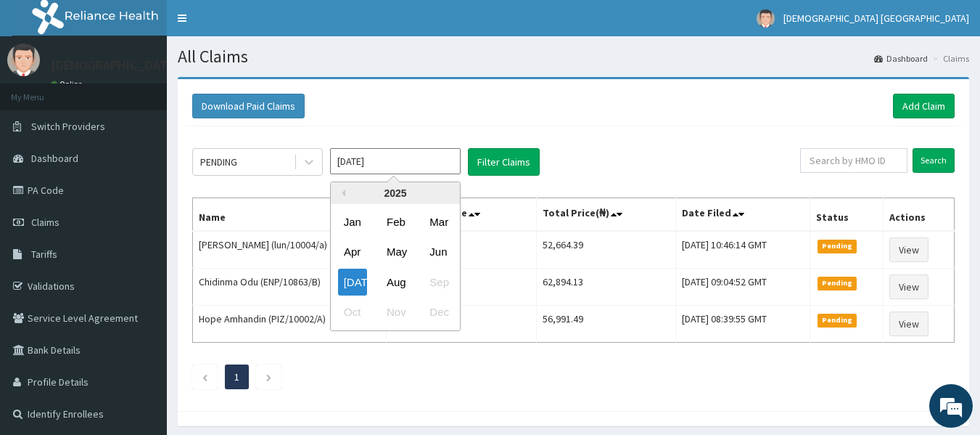 Image resolution: width=980 pixels, height=435 pixels. What do you see at coordinates (607, 324) in the screenshot?
I see `td: 56,991.49` at bounding box center [607, 324].